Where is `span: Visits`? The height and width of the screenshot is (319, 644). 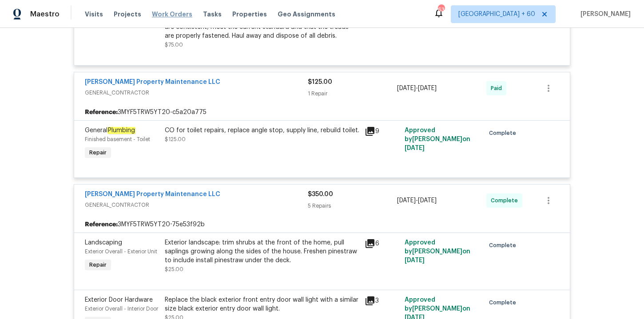
span: Visits is located at coordinates (94, 14).